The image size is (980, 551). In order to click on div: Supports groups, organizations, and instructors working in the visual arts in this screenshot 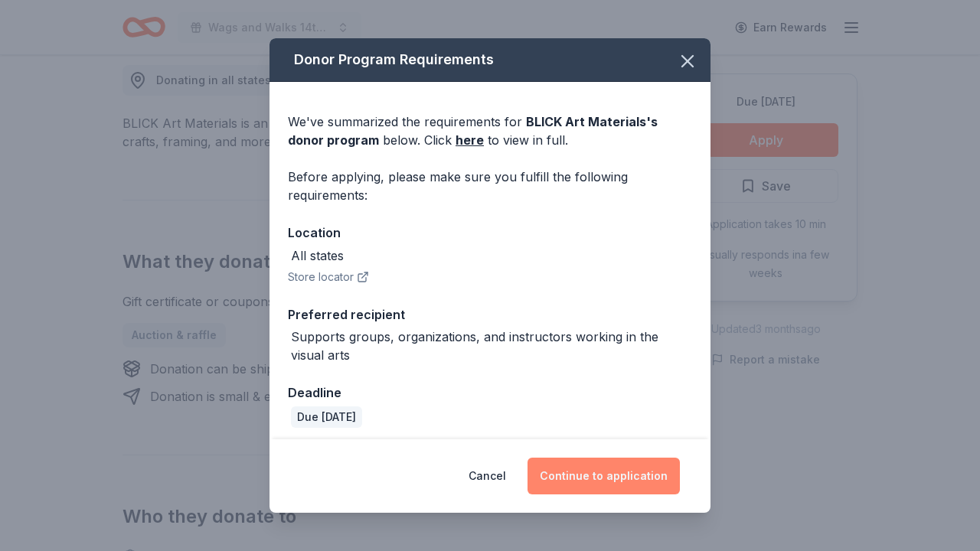, I will do `click(491, 346)`.